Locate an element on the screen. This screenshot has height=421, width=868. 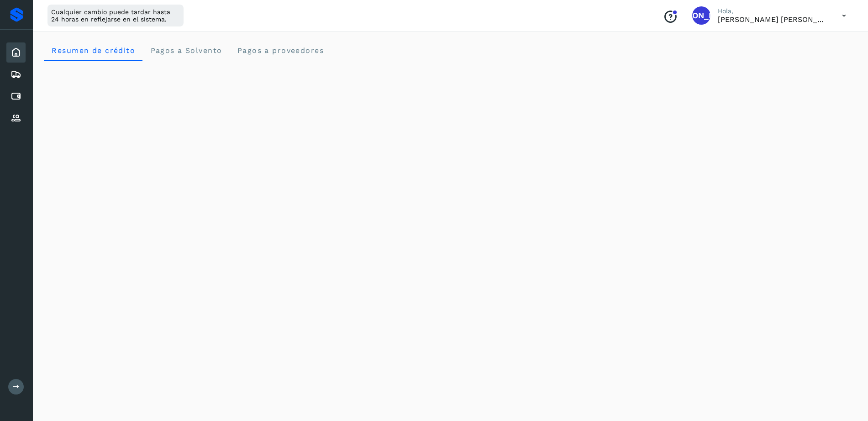
span: Resumen de crédito is located at coordinates (93, 50).